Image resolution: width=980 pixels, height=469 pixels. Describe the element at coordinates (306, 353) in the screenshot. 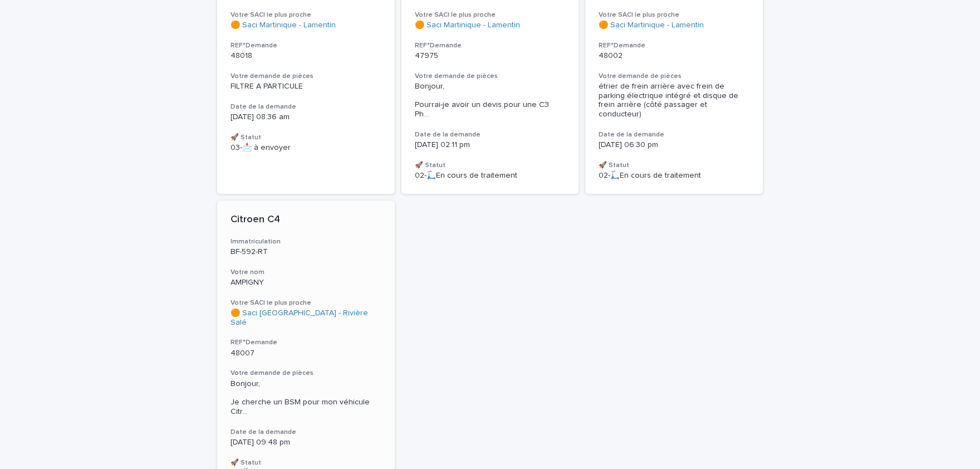

I see `p: 48007` at that location.